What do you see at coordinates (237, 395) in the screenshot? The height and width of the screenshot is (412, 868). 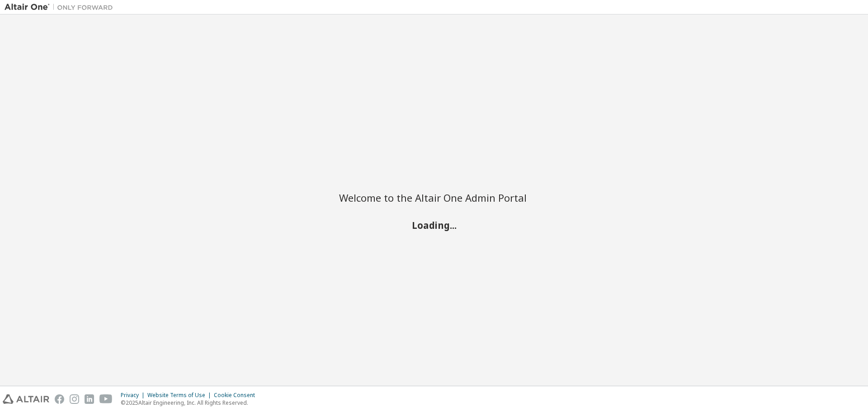 I see `div: Cookie Consent` at bounding box center [237, 395].